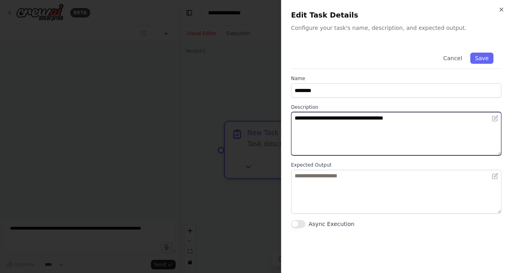  I want to click on label: Description, so click(396, 107).